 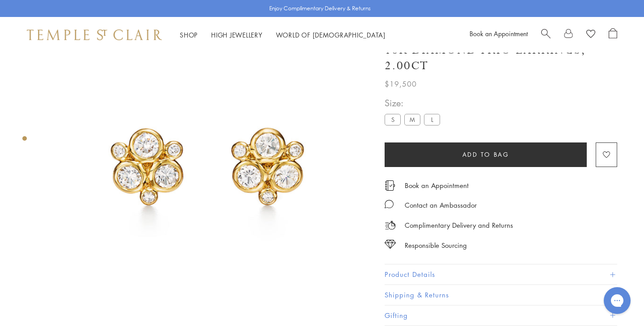 What do you see at coordinates (389, 204) in the screenshot?
I see `img: MessageIcon-01_2.svg` at bounding box center [389, 204].